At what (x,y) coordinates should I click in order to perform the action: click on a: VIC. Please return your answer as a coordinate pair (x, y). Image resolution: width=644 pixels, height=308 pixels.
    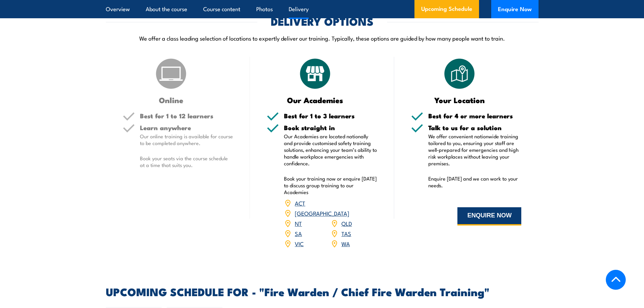
    Looking at the image, I should click on (299, 243).